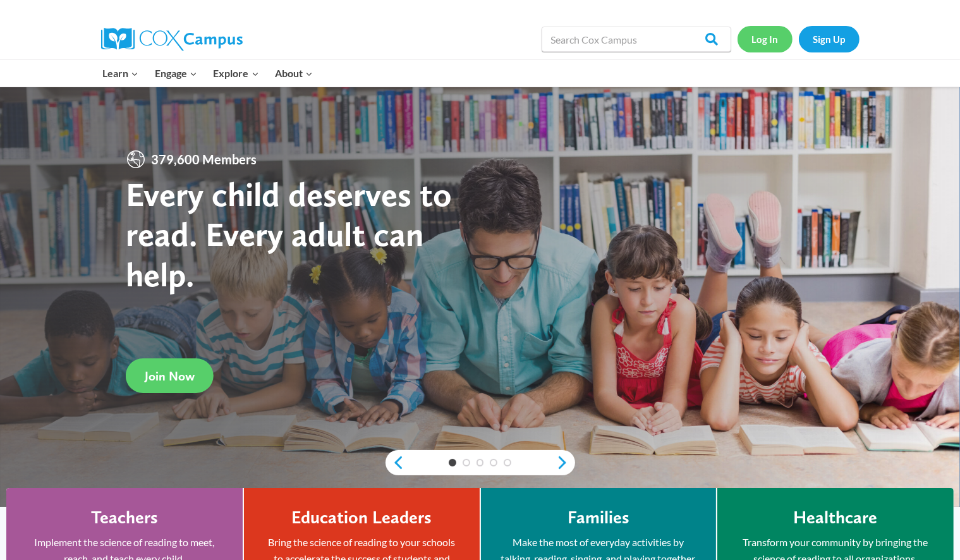 This screenshot has width=960, height=560. I want to click on button: Child menu of Explore, so click(237, 73).